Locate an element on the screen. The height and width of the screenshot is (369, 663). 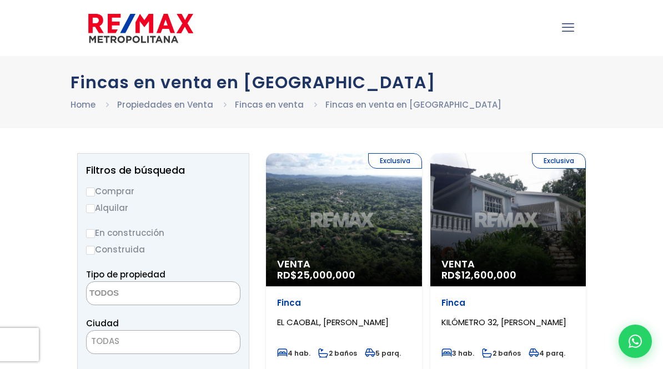
img: remax-metropolitana-logo is located at coordinates (140, 28).